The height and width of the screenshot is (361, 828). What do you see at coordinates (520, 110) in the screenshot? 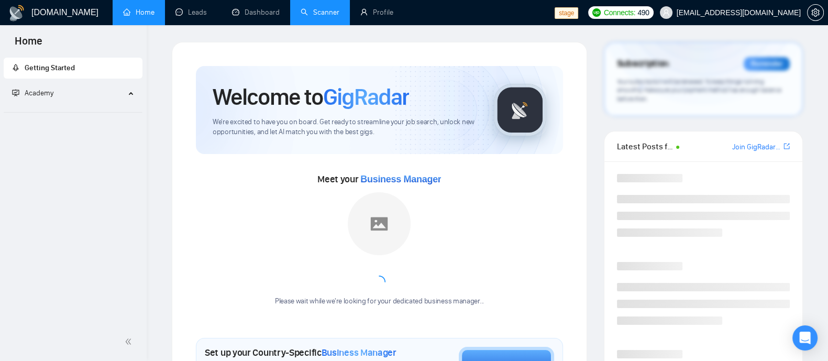
I see `img: gigradar-logo.png` at bounding box center [520, 110].